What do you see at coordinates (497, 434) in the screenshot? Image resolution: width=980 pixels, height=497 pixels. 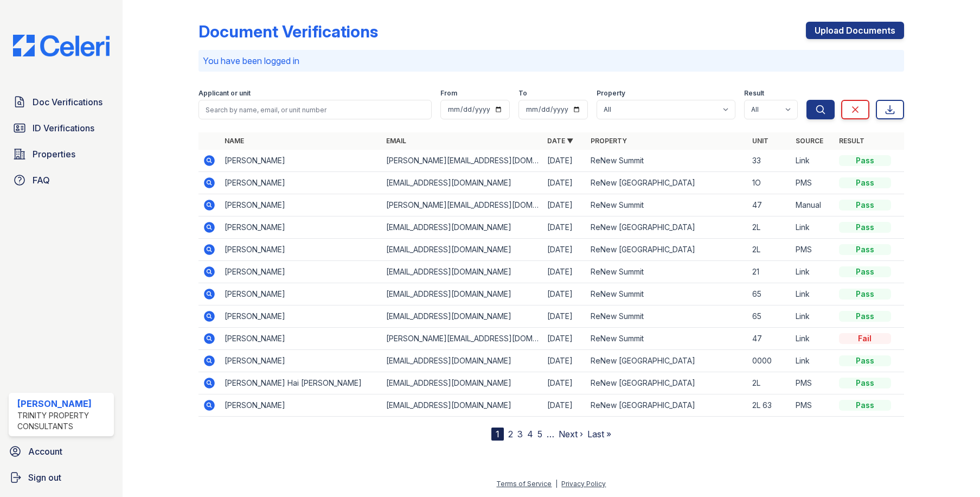 I see `div: 1` at bounding box center [497, 434].